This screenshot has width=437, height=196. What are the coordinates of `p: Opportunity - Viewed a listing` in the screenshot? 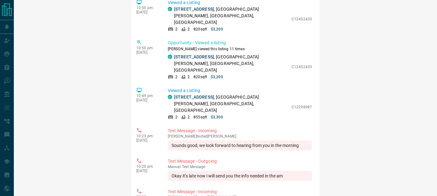 It's located at (239, 43).